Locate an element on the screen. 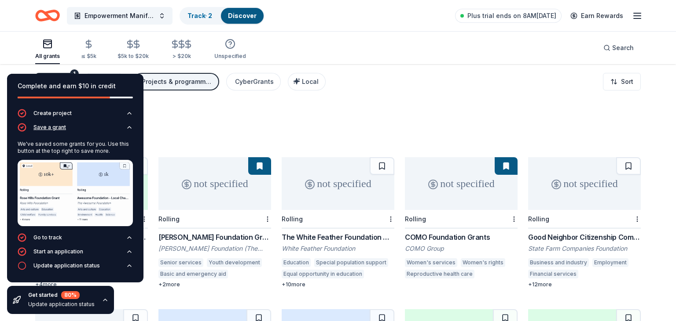  div: Get started is located at coordinates (61, 296).